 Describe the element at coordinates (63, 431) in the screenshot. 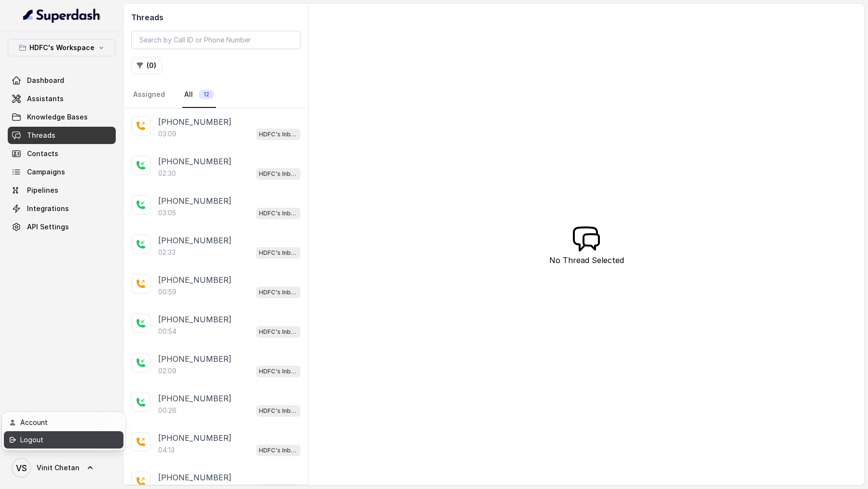

I see `div: Vinit Chetan` at that location.